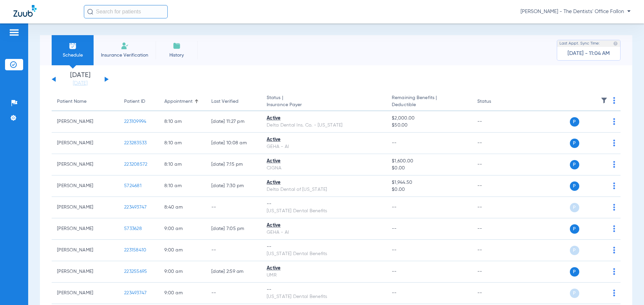  Describe the element at coordinates (429, 125) in the screenshot. I see `span: $50.00` at that location.